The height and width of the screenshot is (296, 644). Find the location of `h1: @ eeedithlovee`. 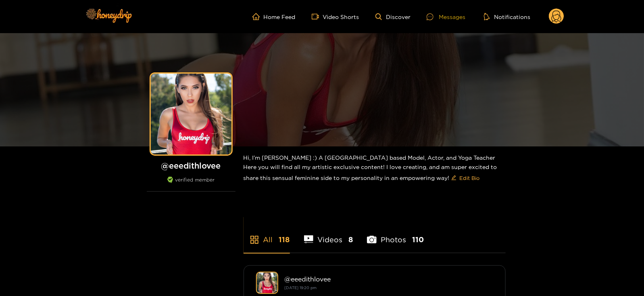

h1: @ eeedithlovee is located at coordinates (191, 165).